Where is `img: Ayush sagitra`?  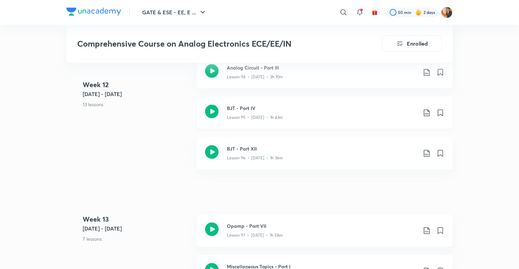
img: Ayush sagitra is located at coordinates (447, 12).